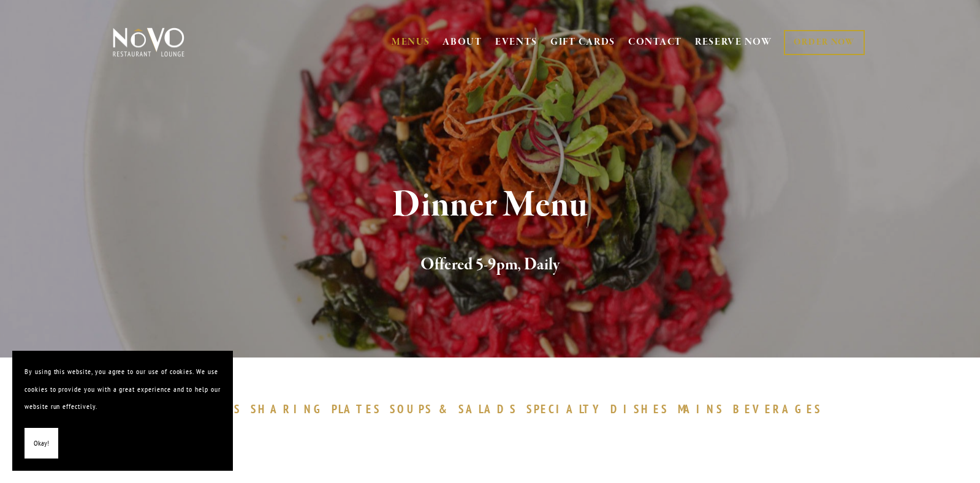  What do you see at coordinates (123, 411) in the screenshot?
I see `section: Cookie banner` at bounding box center [123, 411].